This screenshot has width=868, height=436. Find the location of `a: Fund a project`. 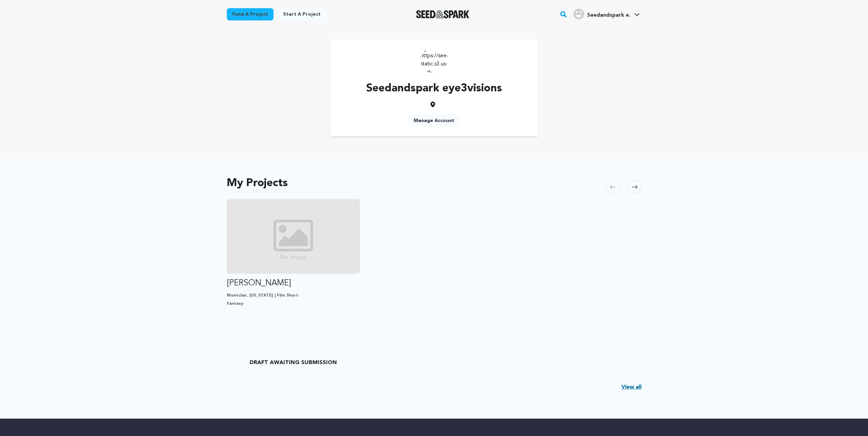

a: Fund a project is located at coordinates (250, 14).